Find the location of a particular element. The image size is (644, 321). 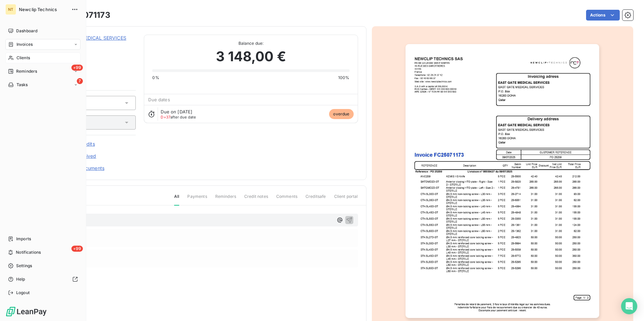

span: Newclip Technics is located at coordinates (43, 9).